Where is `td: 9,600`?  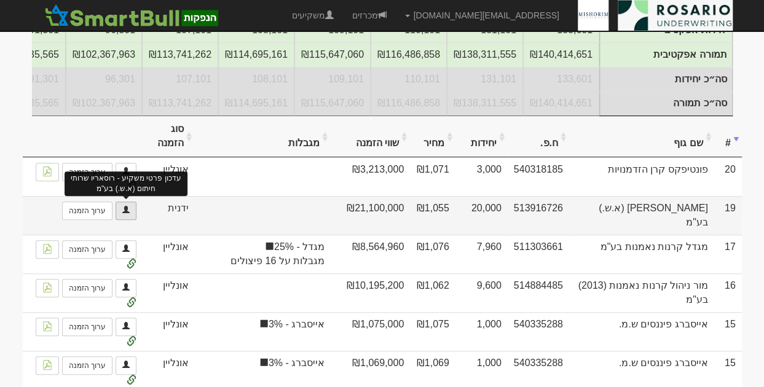 td: 9,600 is located at coordinates (481, 292).